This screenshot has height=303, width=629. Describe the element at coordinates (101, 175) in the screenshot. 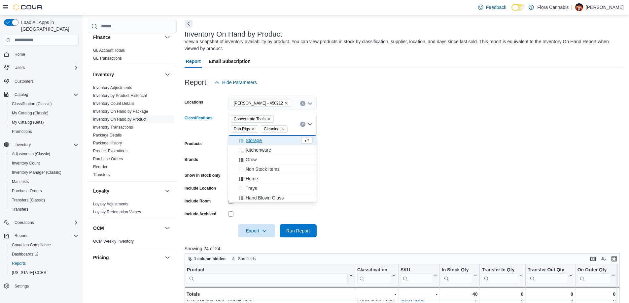

I see `a: Transfers` at that location.